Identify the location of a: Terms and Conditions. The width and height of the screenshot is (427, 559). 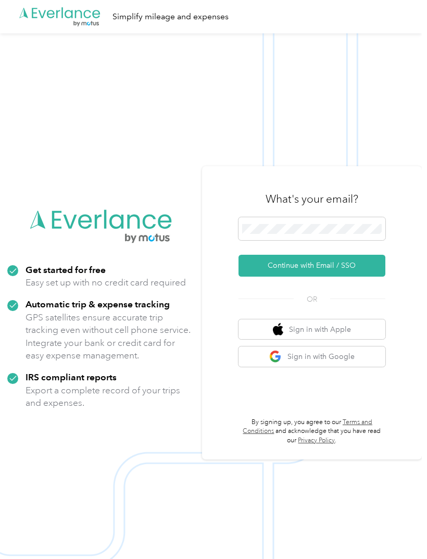
(307, 427).